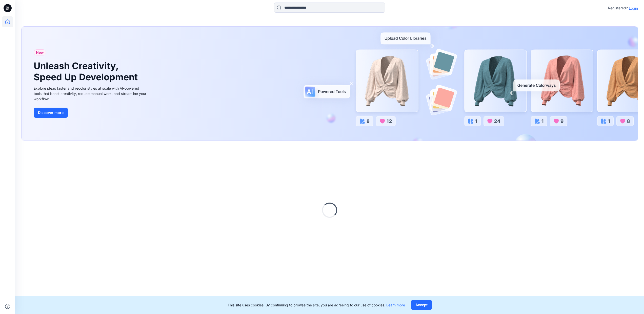 The image size is (644, 314). What do you see at coordinates (87, 71) in the screenshot?
I see `h1: Unleash Creativity, Speed Up Development` at bounding box center [87, 71].